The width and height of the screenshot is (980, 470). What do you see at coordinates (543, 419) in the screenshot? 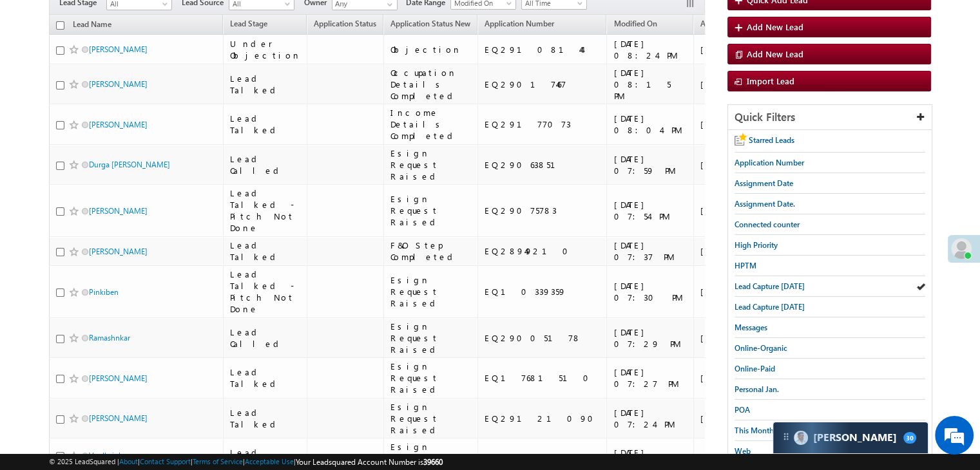
I see `div: EQ29121090` at bounding box center [543, 419].